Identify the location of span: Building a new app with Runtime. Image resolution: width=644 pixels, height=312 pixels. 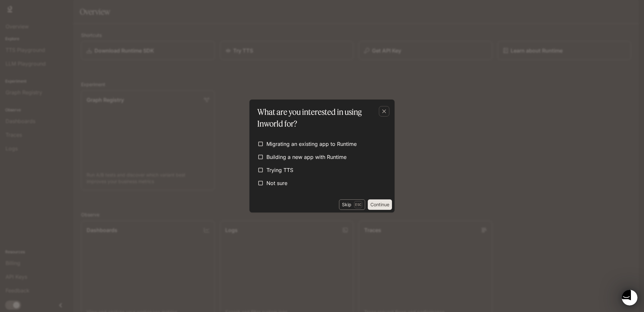
(306, 157).